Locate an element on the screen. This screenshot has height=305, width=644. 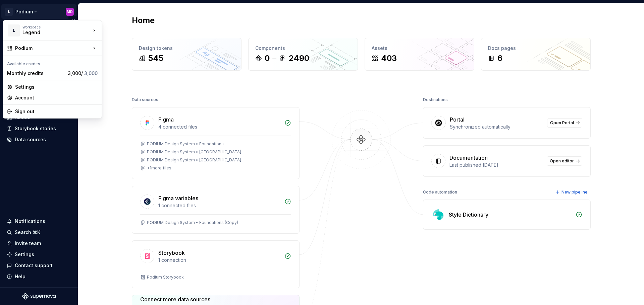
div: Monthly credits is located at coordinates (36, 73).